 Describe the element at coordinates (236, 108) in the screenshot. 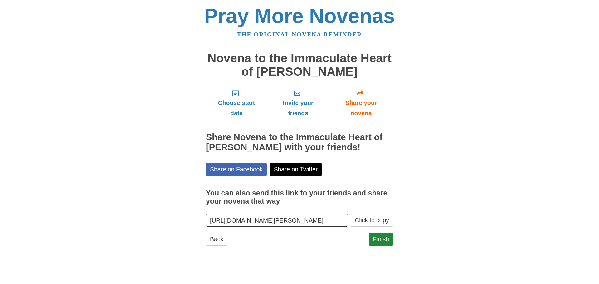

I see `span: Choose start date` at that location.